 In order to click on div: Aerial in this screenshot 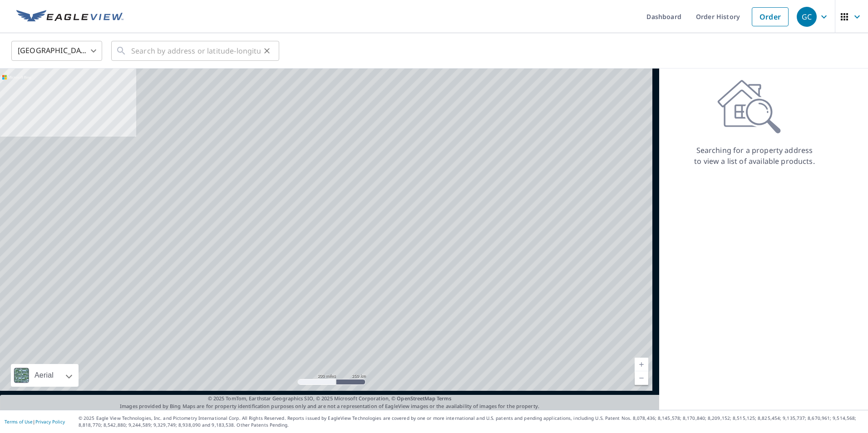, I will do `click(44, 375)`.